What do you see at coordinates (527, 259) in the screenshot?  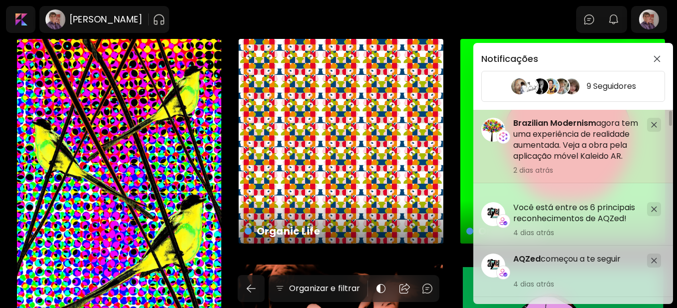 I see `span: AQZed` at bounding box center [527, 259].